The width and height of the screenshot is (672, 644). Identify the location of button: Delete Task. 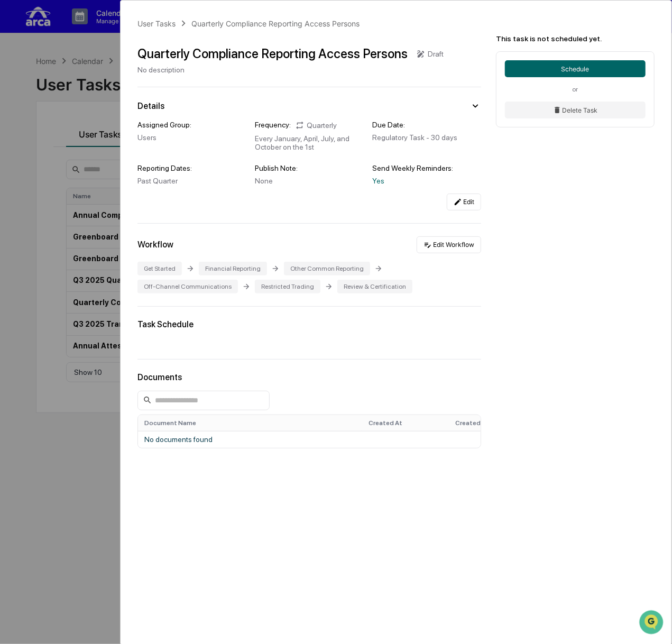
(575, 110).